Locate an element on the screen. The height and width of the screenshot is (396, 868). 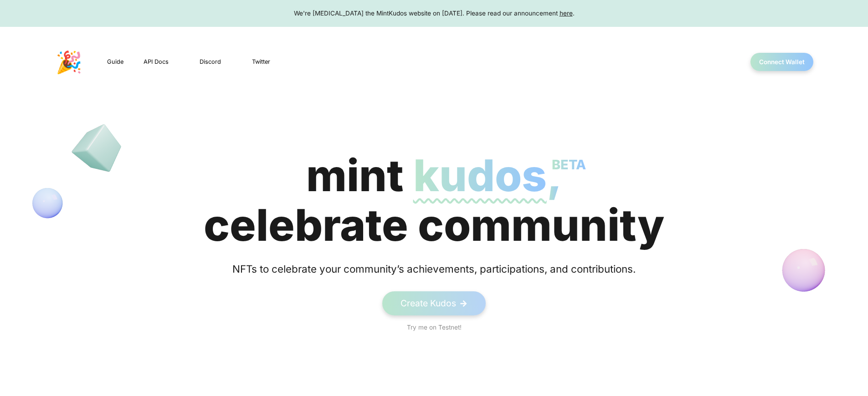
a: here is located at coordinates (566, 13).